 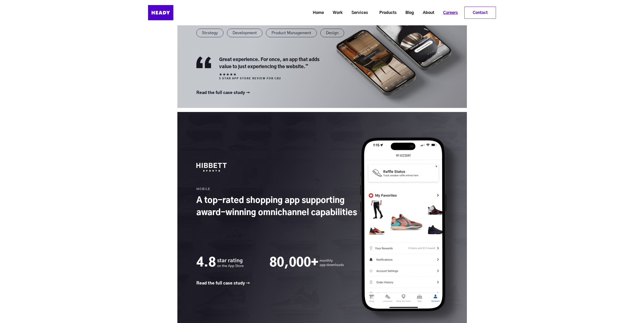 I want to click on a: Blog, so click(x=408, y=13).